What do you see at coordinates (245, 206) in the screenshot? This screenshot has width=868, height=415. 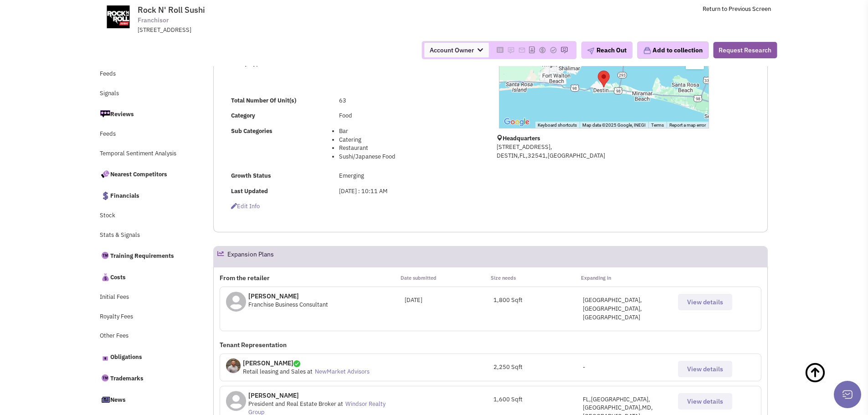 I see `span: Edit info` at bounding box center [245, 206].